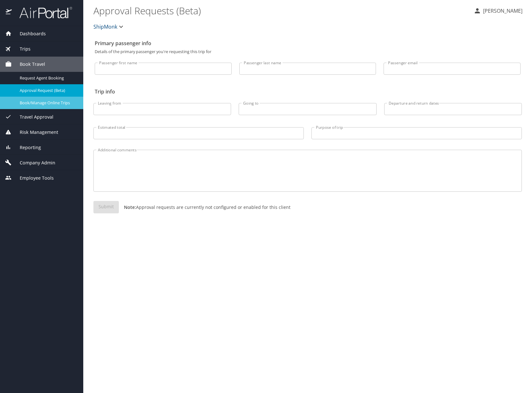 The height and width of the screenshot is (393, 532). What do you see at coordinates (33, 178) in the screenshot?
I see `span: Employee Tools` at bounding box center [33, 178].